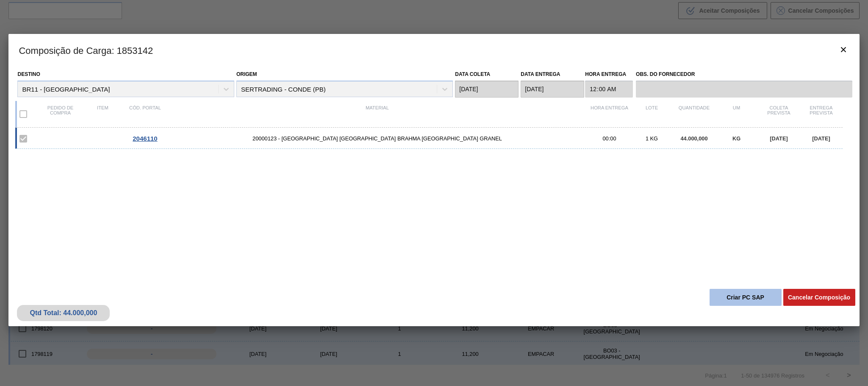  What do you see at coordinates (145, 138) in the screenshot?
I see `span: 2046110` at bounding box center [145, 138].